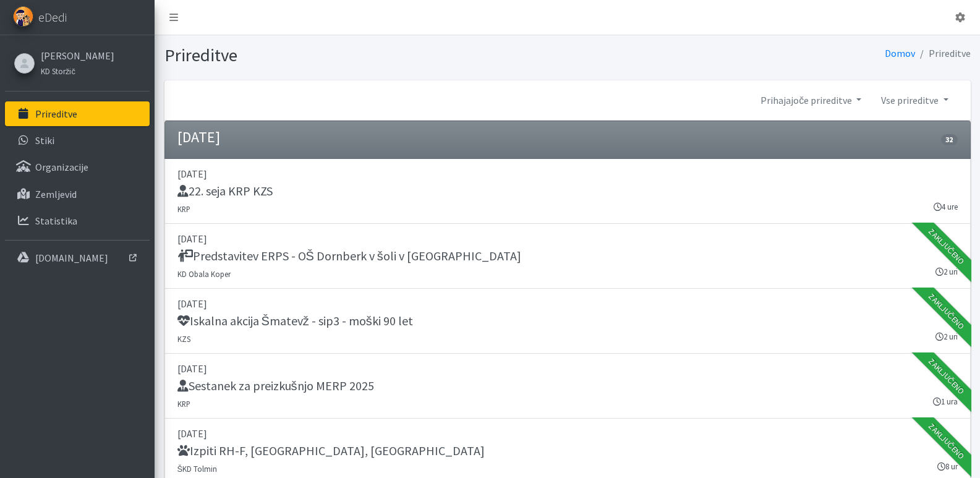 The width and height of the screenshot is (980, 478). Describe the element at coordinates (78, 70) in the screenshot. I see `a: KD Storžič` at that location.